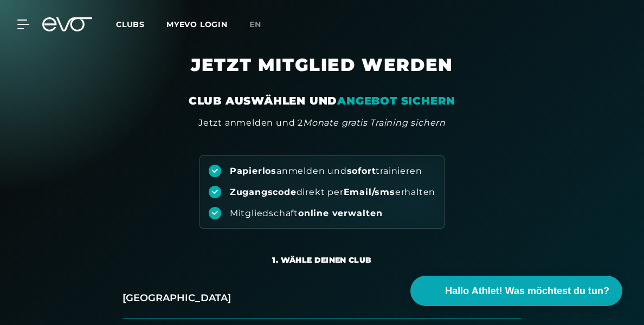  What do you see at coordinates (130, 24) in the screenshot?
I see `span: Clubs` at bounding box center [130, 24].